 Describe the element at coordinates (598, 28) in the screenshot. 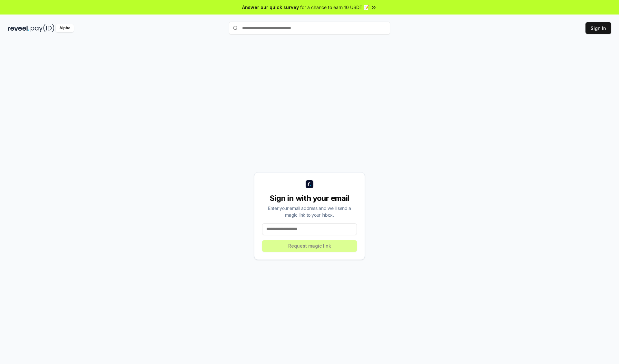

I see `button: Sign In` at that location.